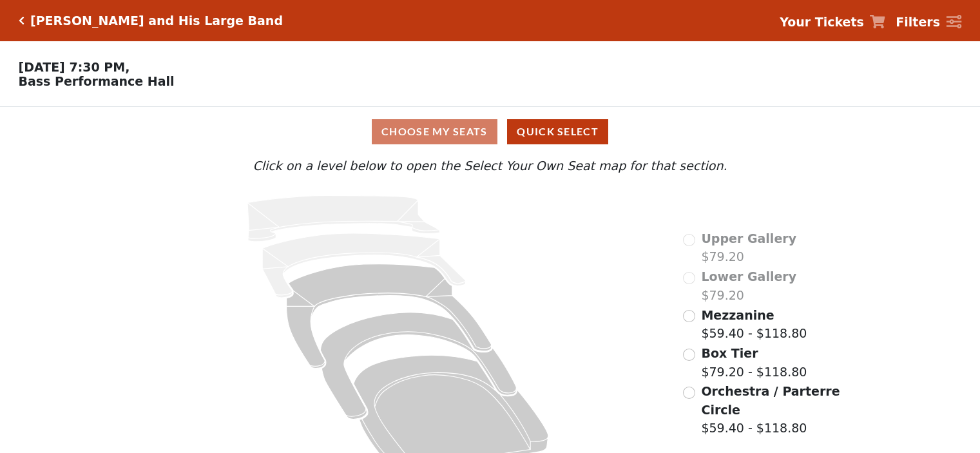 The width and height of the screenshot is (980, 453). Describe the element at coordinates (770, 400) in the screenshot. I see `span: Orchestra / Parterre Circle` at that location.